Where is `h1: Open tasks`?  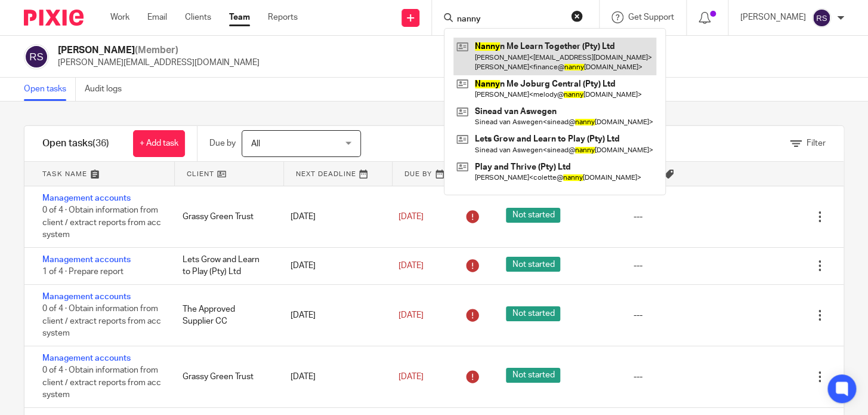
h1: Open tasks is located at coordinates (76, 144).